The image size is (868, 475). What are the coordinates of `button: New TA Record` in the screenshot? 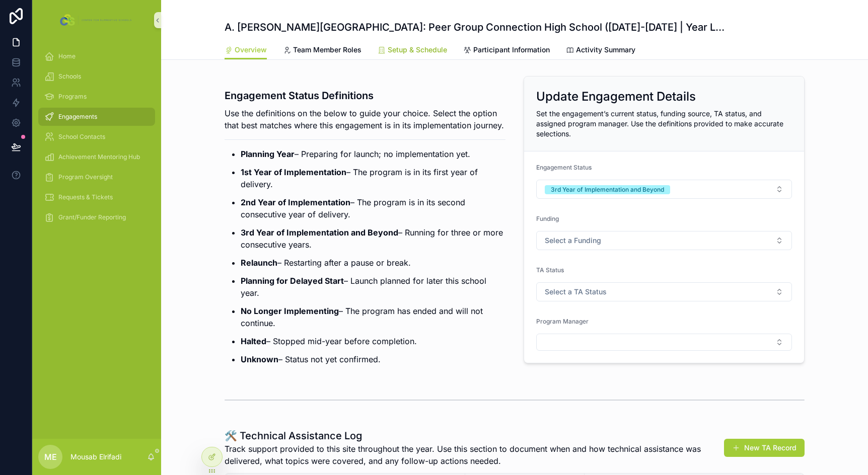 It's located at (765, 448).